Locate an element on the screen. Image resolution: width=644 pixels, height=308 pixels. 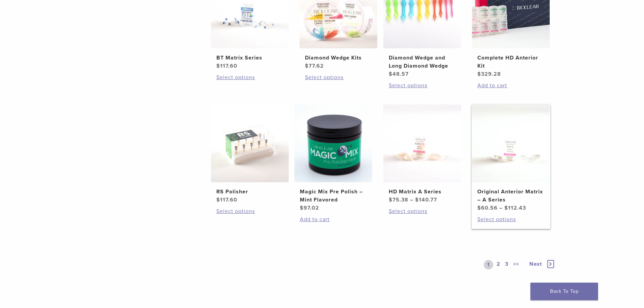
a: HD Matrix A SeriesHD Matrix A Series is located at coordinates (422, 154).